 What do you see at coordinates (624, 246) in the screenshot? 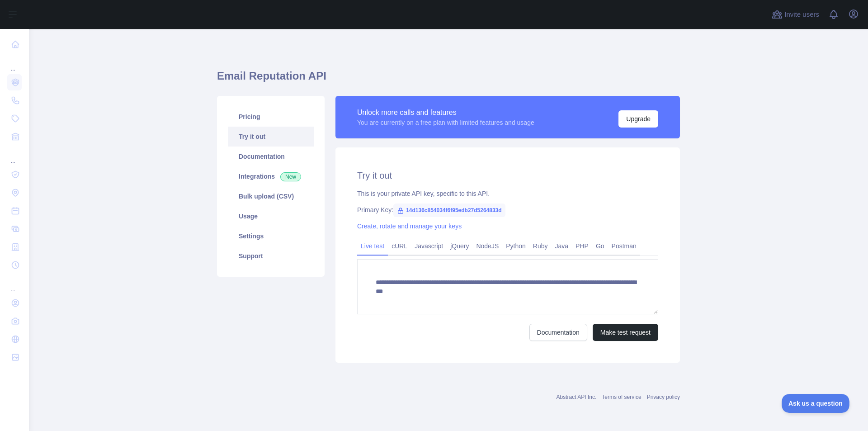
I see `a: Postman` at bounding box center [624, 246].